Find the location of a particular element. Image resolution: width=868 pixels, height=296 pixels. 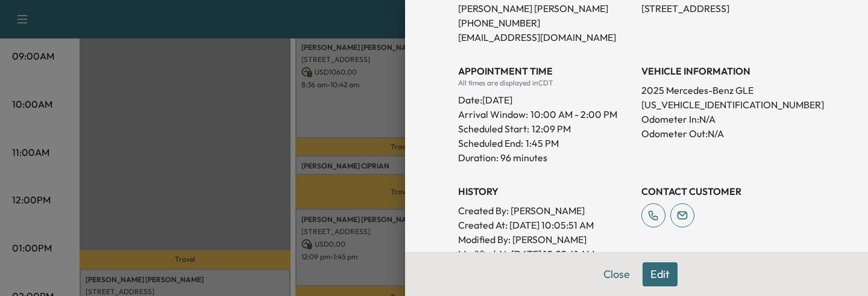

p: Duration: 96 minutes is located at coordinates (545, 158).